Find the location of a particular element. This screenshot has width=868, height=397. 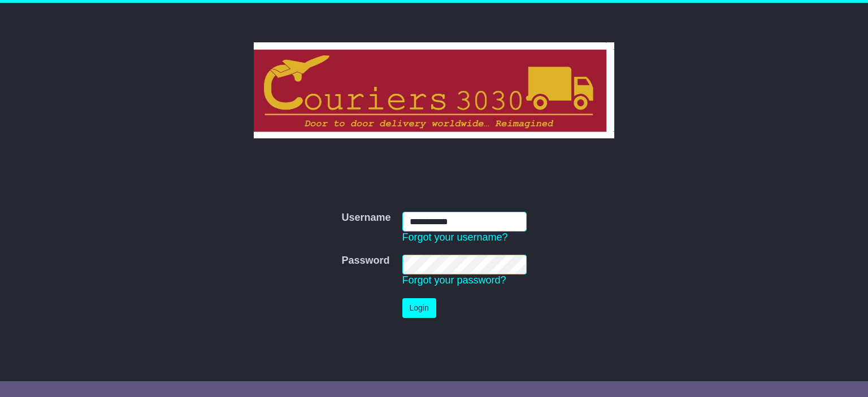

label: Password is located at coordinates (365, 261).